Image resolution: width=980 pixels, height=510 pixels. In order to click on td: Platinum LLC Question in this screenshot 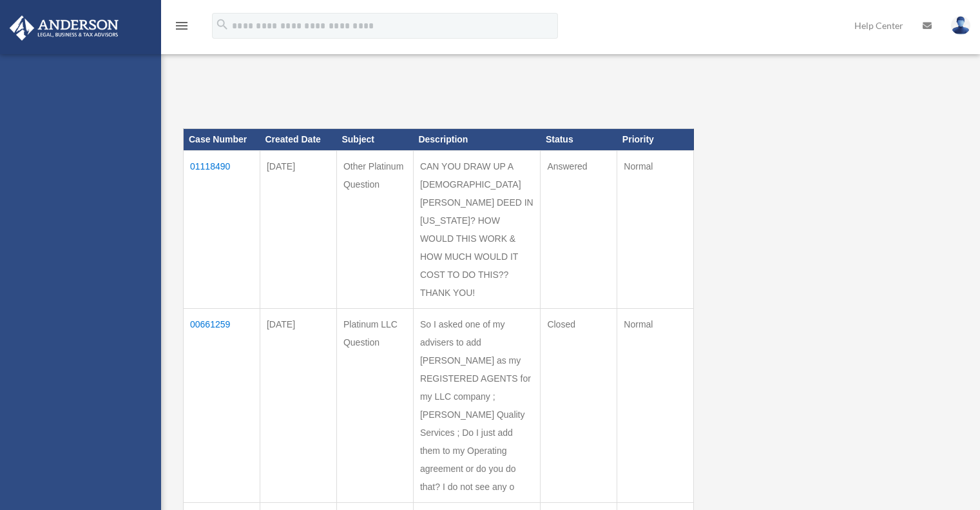, I will do `click(374, 406)`.